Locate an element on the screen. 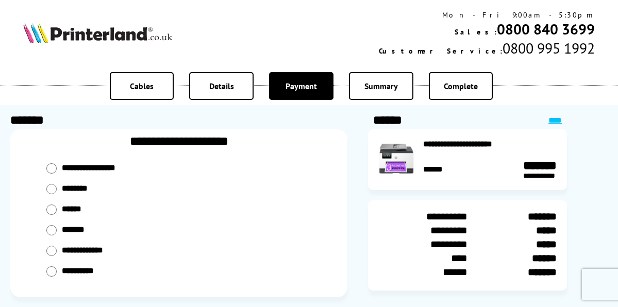  span: Cables is located at coordinates (142, 86).